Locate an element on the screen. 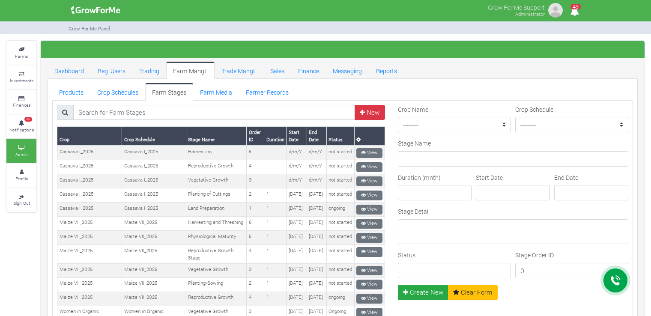  input: Search for Farm Stages is located at coordinates (214, 113).